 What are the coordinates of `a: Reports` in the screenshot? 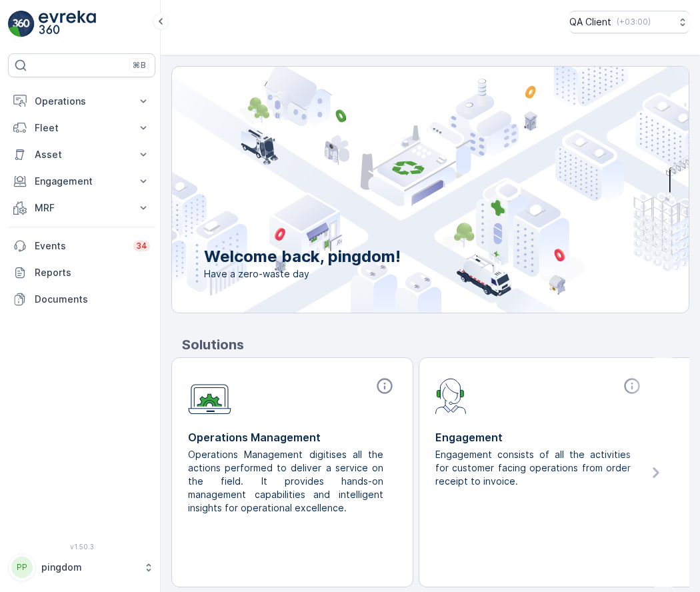 It's located at (81, 272).